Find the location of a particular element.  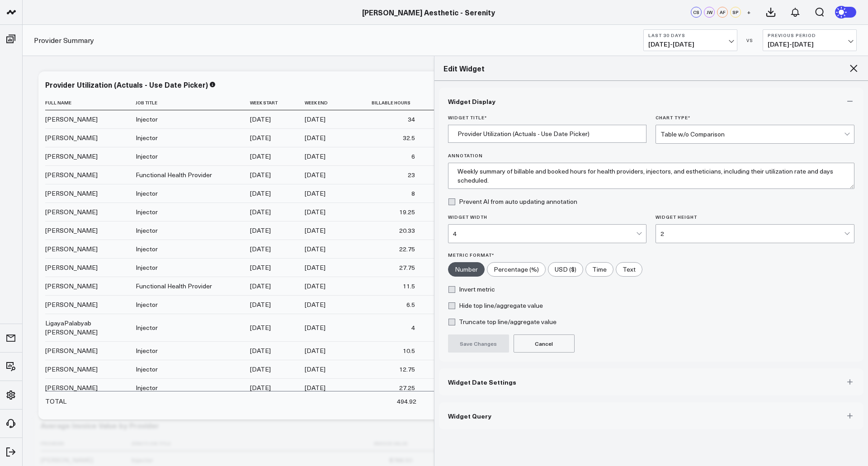

div: 12.75 is located at coordinates (407, 369).